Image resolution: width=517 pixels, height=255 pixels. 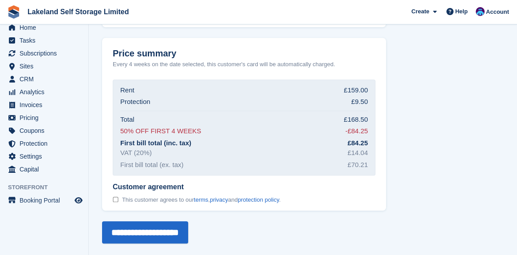 What do you see at coordinates (46, 92) in the screenshot?
I see `span: Analytics` at bounding box center [46, 92].